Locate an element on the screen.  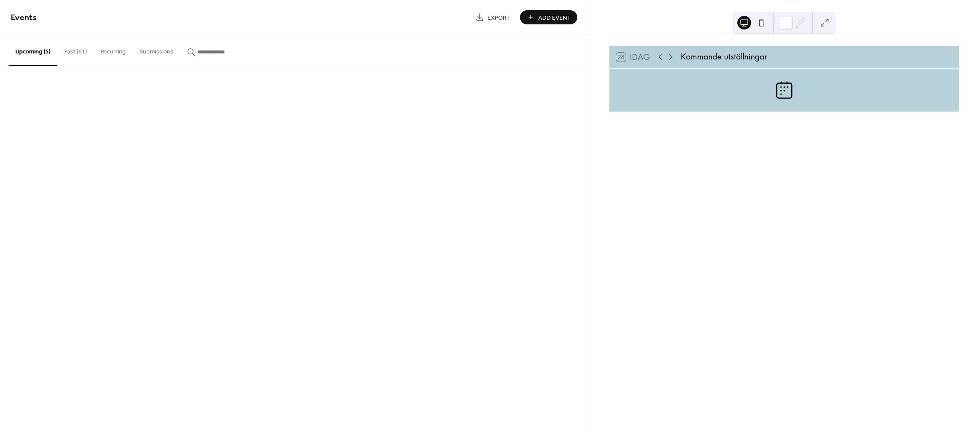
span: Events is located at coordinates (24, 18).